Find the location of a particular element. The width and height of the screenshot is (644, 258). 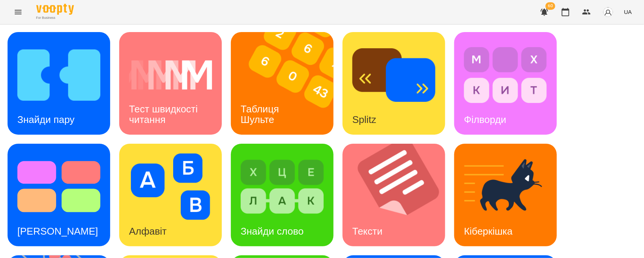

a: Знайди паруЗнайди пару is located at coordinates (59, 83).